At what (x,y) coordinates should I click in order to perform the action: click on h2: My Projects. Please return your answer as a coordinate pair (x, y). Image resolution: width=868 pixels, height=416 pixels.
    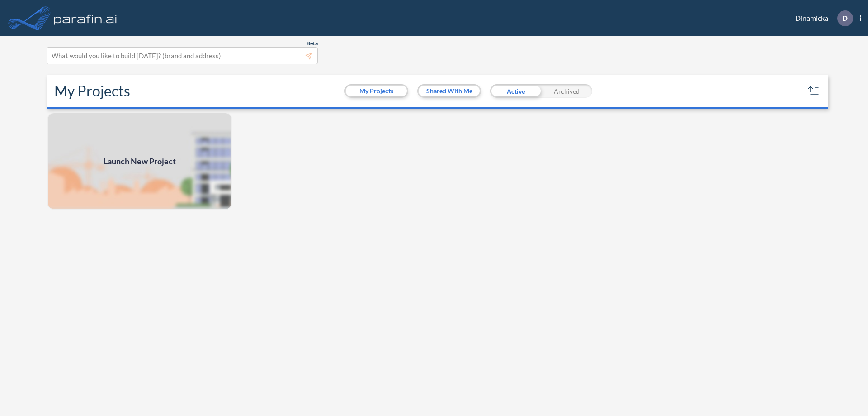
    Looking at the image, I should click on (92, 91).